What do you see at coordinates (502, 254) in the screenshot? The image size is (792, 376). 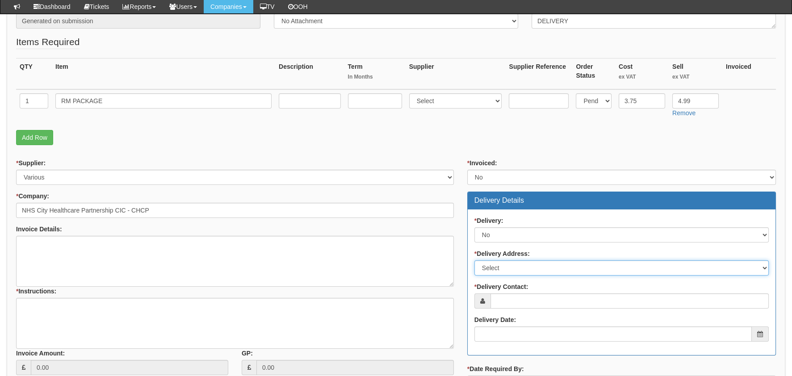 I see `label: Delivery Address:` at bounding box center [502, 254].